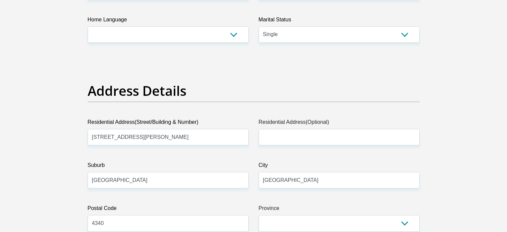 This screenshot has width=507, height=232. Describe the element at coordinates (168, 166) in the screenshot. I see `label: Suburb` at that location.